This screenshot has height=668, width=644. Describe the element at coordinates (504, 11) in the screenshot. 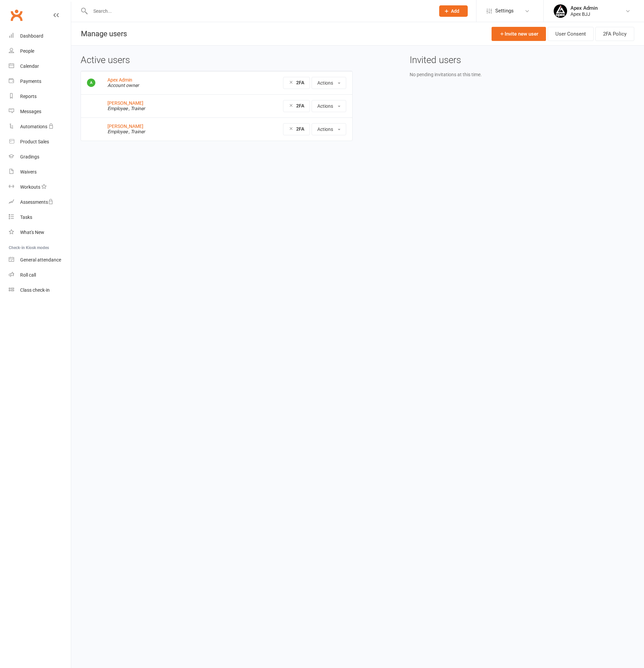

I see `span: Settings` at that location.